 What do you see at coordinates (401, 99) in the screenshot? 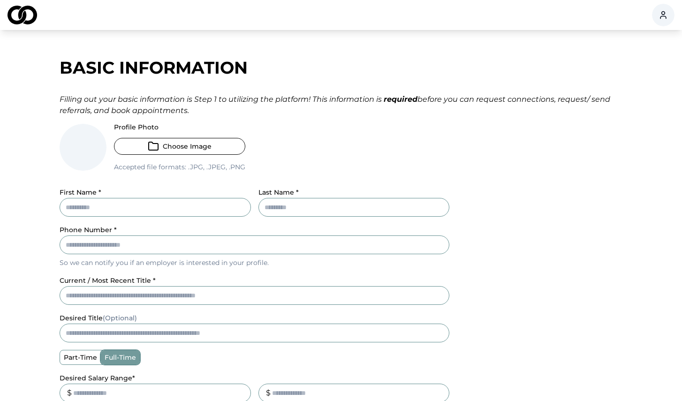
I see `strong: required` at bounding box center [401, 99].